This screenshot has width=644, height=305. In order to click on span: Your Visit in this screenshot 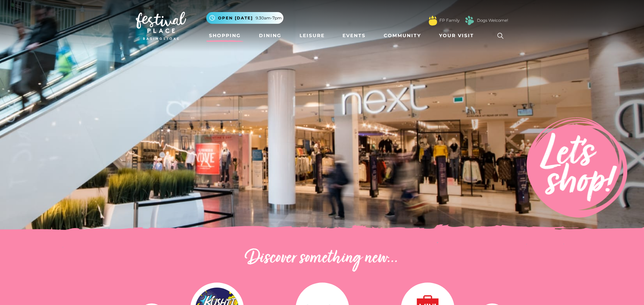, I will do `click(456, 35)`.